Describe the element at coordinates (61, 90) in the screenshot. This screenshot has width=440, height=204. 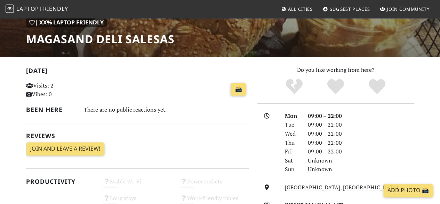
I see `p: Visits: 2 Vibes: 0` at that location.